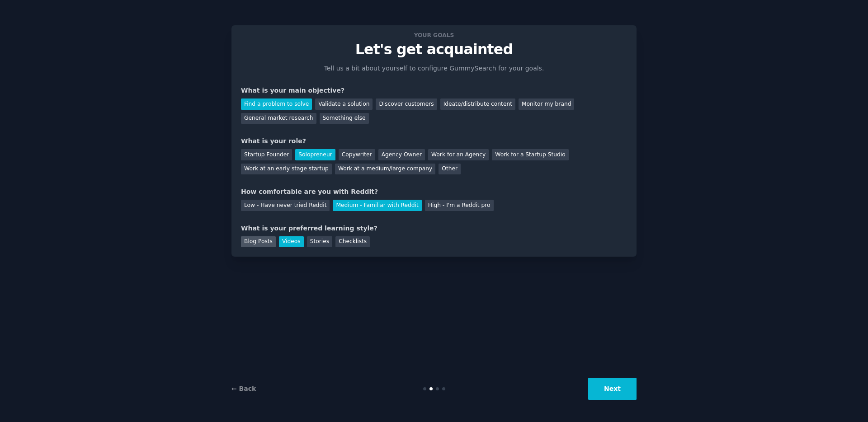  Describe the element at coordinates (530, 154) in the screenshot. I see `div: Work for a Startup Studio` at that location.